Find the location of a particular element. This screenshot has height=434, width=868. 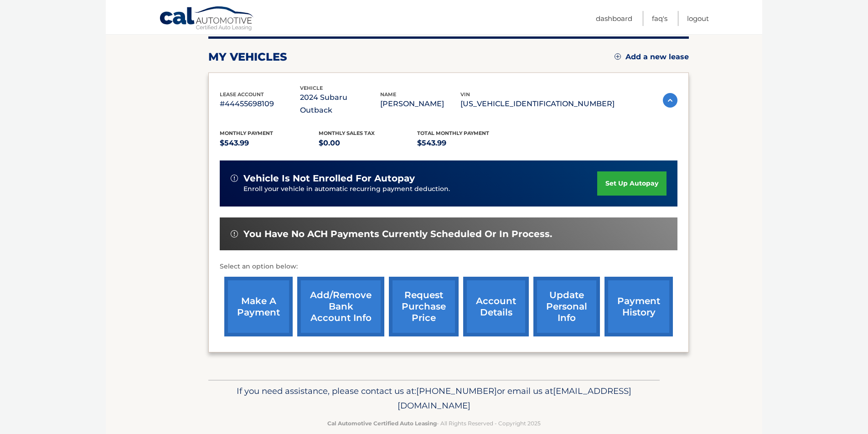

p: Select an option below: is located at coordinates (449, 267).